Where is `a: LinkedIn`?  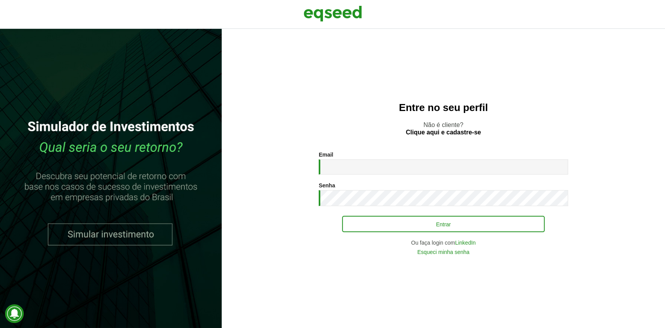
a: LinkedIn is located at coordinates (465, 243).